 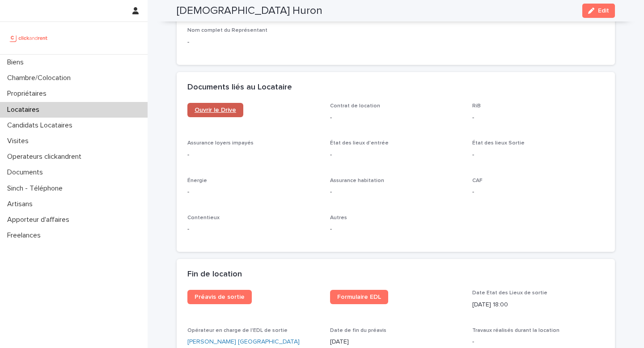 What do you see at coordinates (477, 180) in the screenshot?
I see `span: CAF` at bounding box center [477, 180].